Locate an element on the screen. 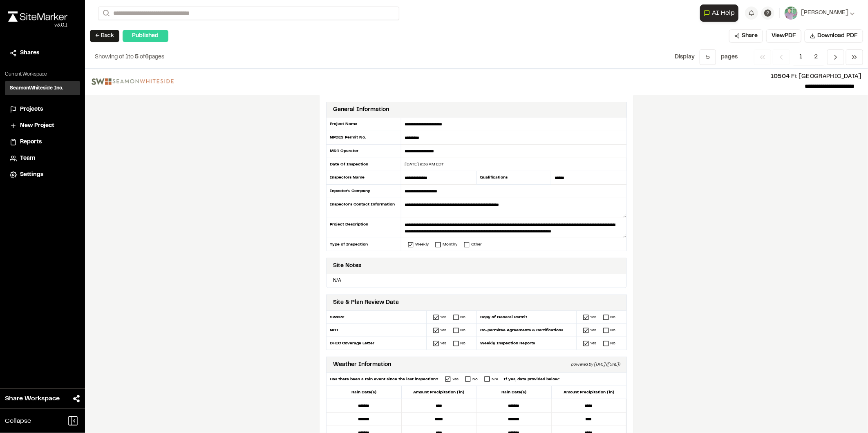  span: Collapse is located at coordinates (18, 421).